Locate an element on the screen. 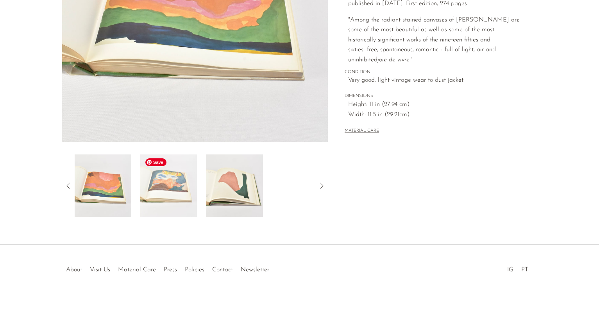 The height and width of the screenshot is (321, 599). a: Contact is located at coordinates (222, 270).